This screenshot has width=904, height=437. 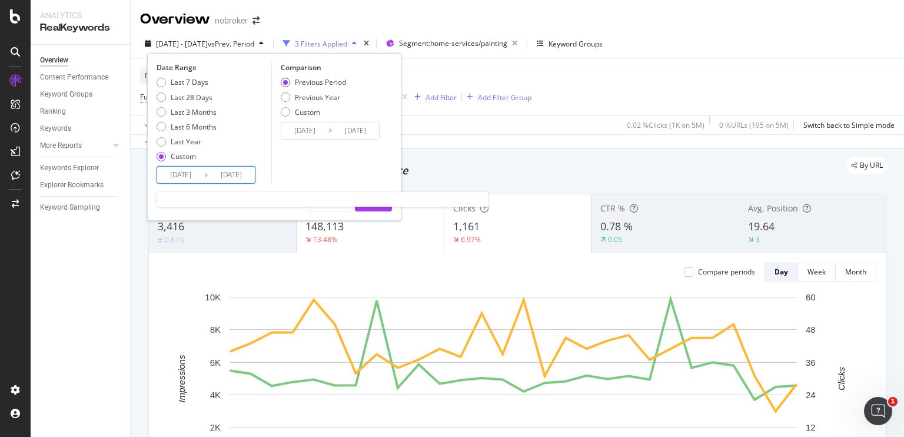 What do you see at coordinates (441, 97) in the screenshot?
I see `div: Add Filter` at bounding box center [441, 97].